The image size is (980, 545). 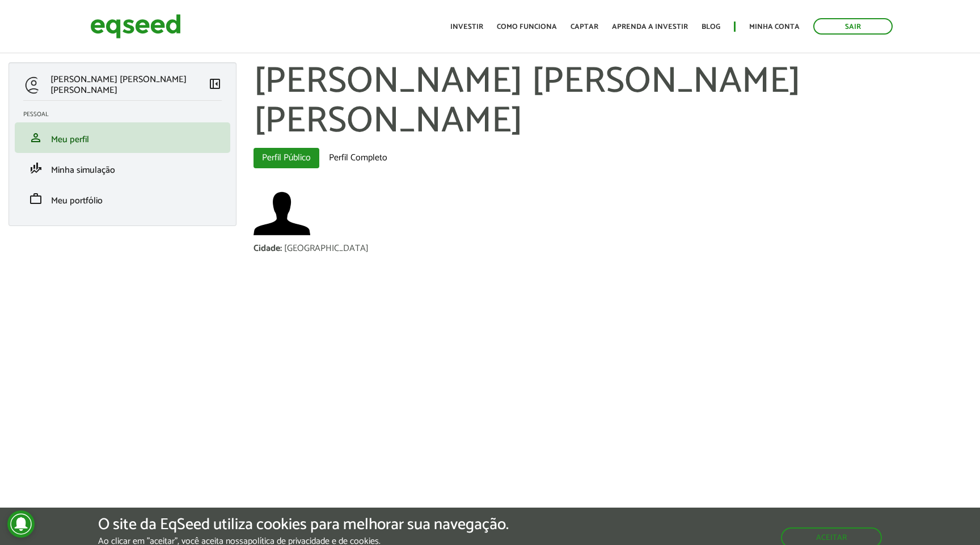 What do you see at coordinates (36, 138) in the screenshot?
I see `span: person` at bounding box center [36, 138].